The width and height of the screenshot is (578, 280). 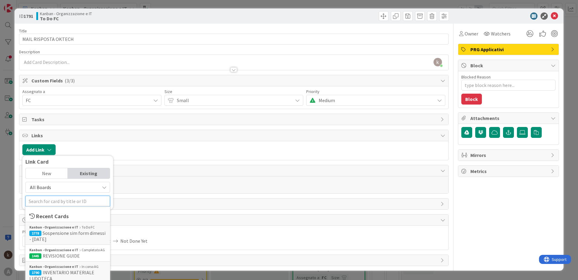 I want to click on span: Custom Fields, so click(x=234, y=80).